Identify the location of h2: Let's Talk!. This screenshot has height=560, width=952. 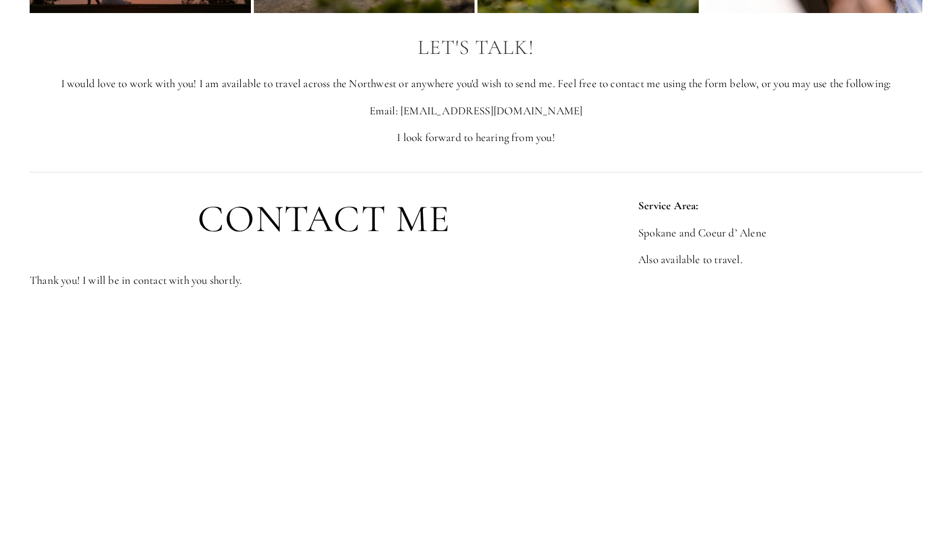
(476, 48).